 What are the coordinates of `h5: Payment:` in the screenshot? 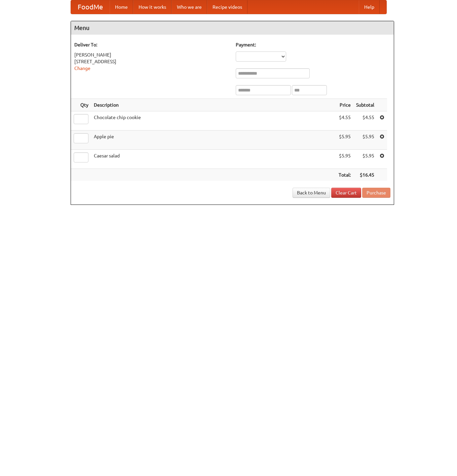 It's located at (313, 45).